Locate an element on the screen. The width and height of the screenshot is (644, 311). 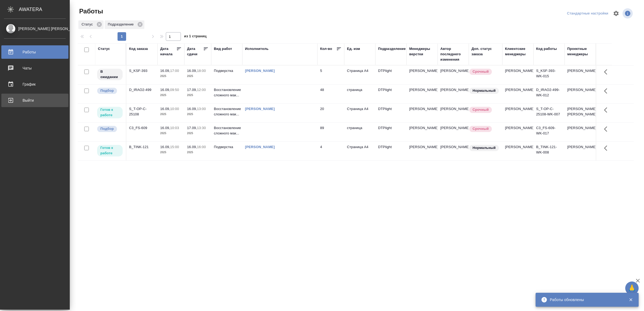
p: 12:00 is located at coordinates (201, 90).